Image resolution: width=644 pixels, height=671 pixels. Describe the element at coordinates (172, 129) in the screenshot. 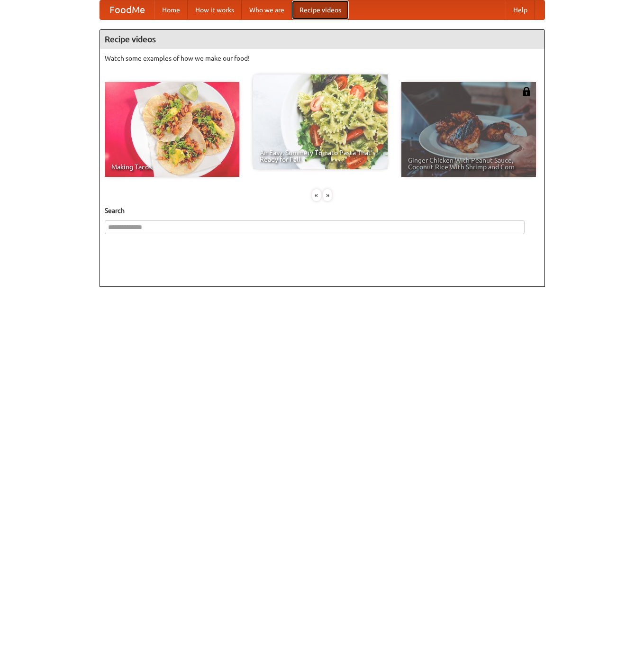

I see `a: Making Tacos` at that location.